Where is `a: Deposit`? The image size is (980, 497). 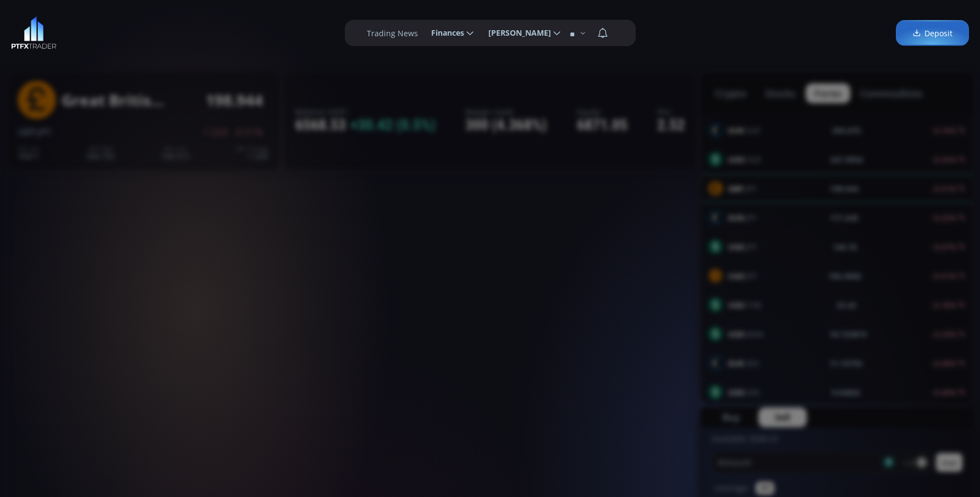 a: Deposit is located at coordinates (932, 33).